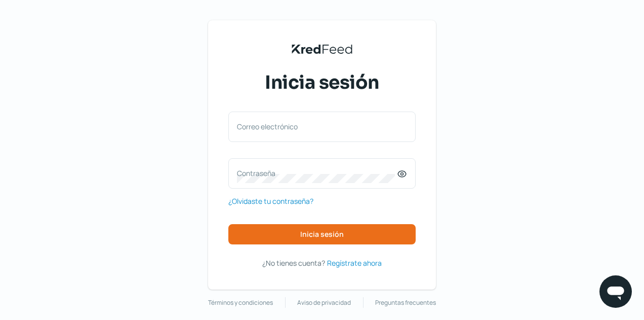 The image size is (644, 320). I want to click on span: ¿Olvidaste tu contraseña?, so click(271, 200).